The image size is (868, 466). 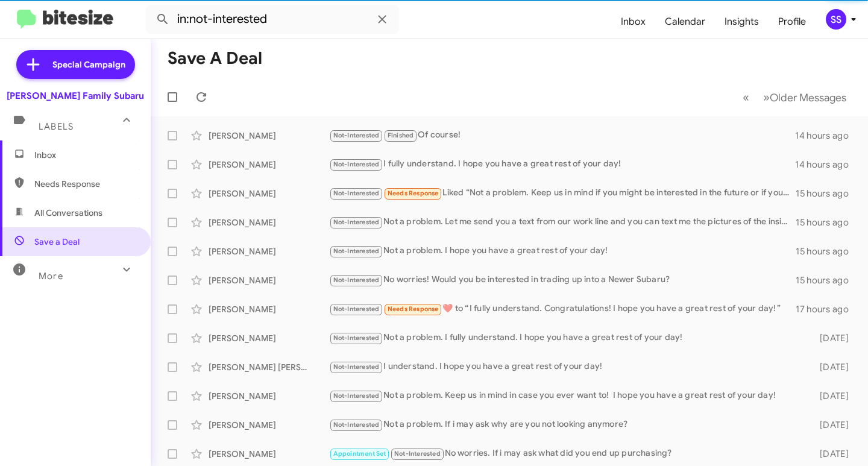 I want to click on a: Special Campaign, so click(x=75, y=65).